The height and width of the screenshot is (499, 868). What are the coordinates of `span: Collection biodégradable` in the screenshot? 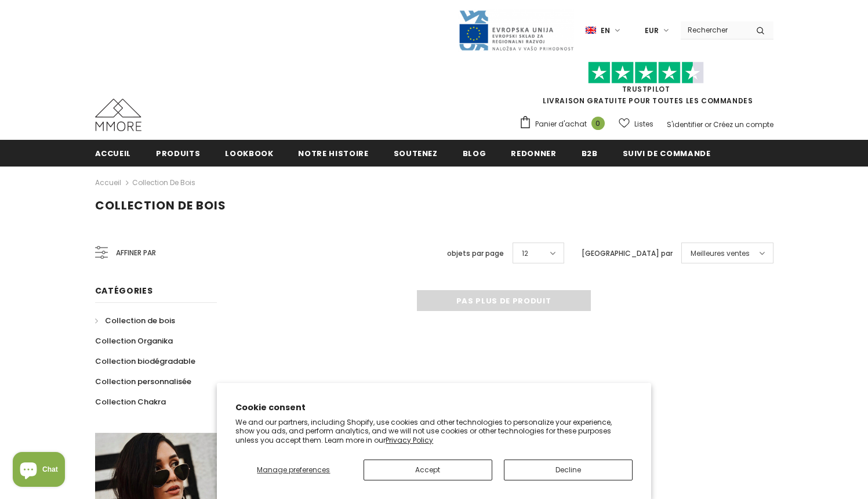 It's located at (145, 361).